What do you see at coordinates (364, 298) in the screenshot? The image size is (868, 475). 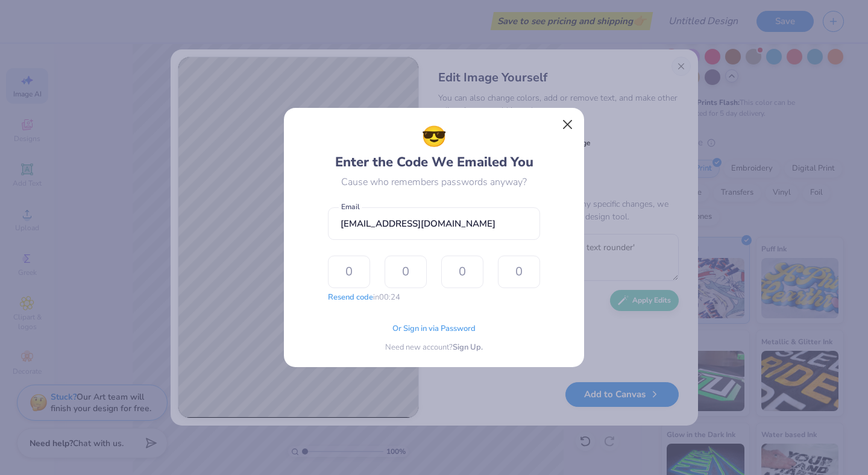 I see `div: in 00:24` at bounding box center [364, 298].